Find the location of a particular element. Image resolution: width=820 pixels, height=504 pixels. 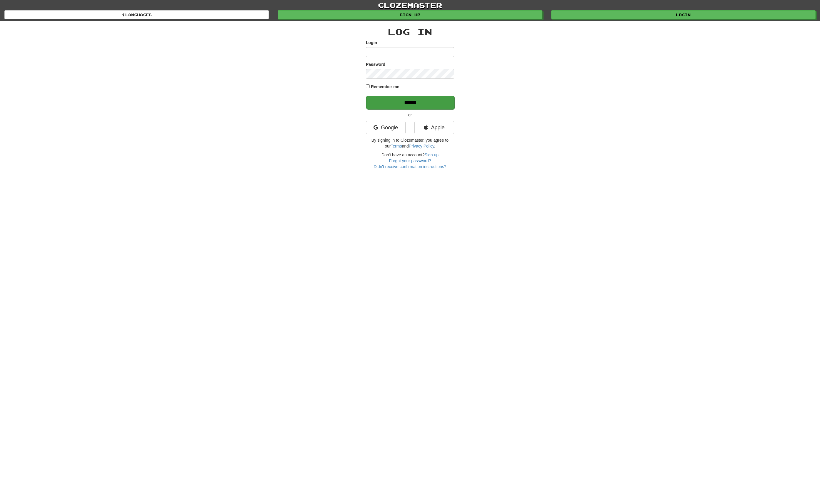

label: Login is located at coordinates (371, 42).